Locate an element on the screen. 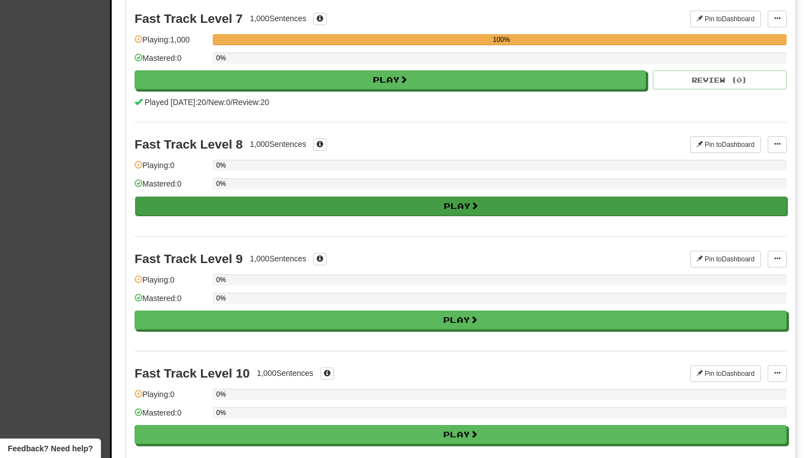 The image size is (804, 458). span: New: 0 is located at coordinates (220, 102).